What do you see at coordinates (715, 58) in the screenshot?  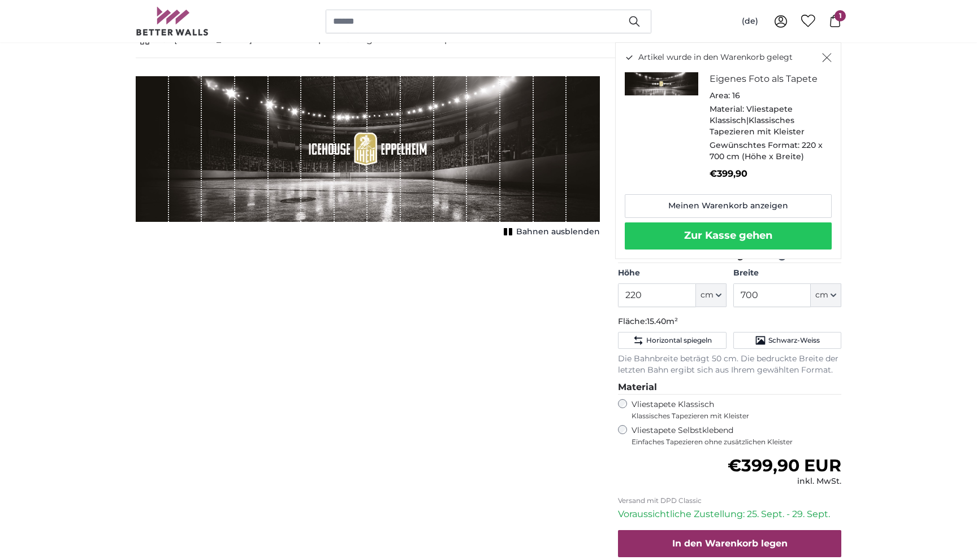 I see `span: Artikel wurde in den Warenkorb gelegt` at bounding box center [715, 58].